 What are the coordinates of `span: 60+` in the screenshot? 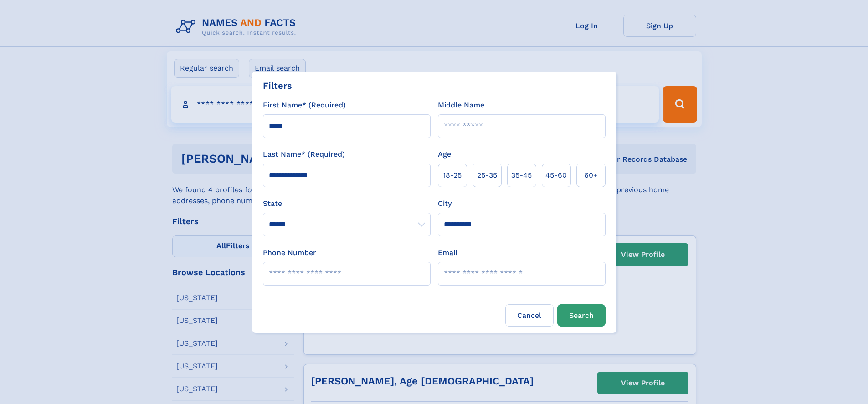 It's located at (591, 176).